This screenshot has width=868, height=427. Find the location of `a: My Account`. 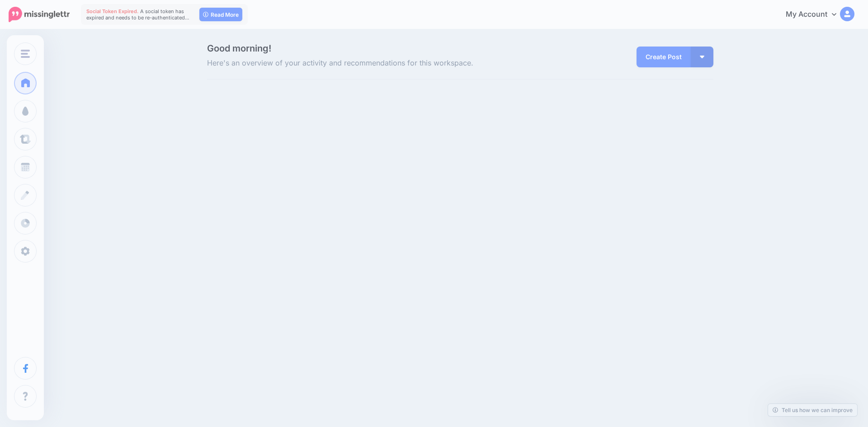

a: My Account is located at coordinates (816, 14).